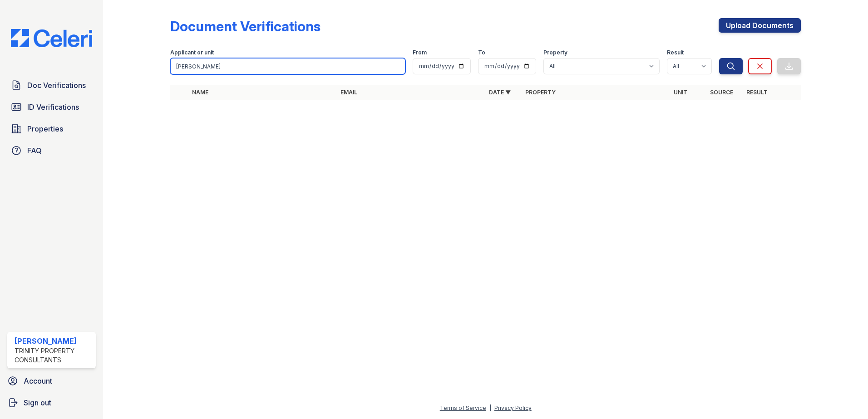 The width and height of the screenshot is (868, 419). Describe the element at coordinates (463, 408) in the screenshot. I see `a: Terms of Service` at that location.